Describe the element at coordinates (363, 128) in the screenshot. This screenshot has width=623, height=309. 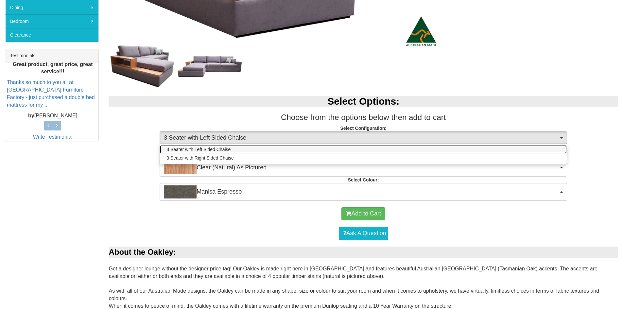
I see `strong: Select Configuration:` at that location.